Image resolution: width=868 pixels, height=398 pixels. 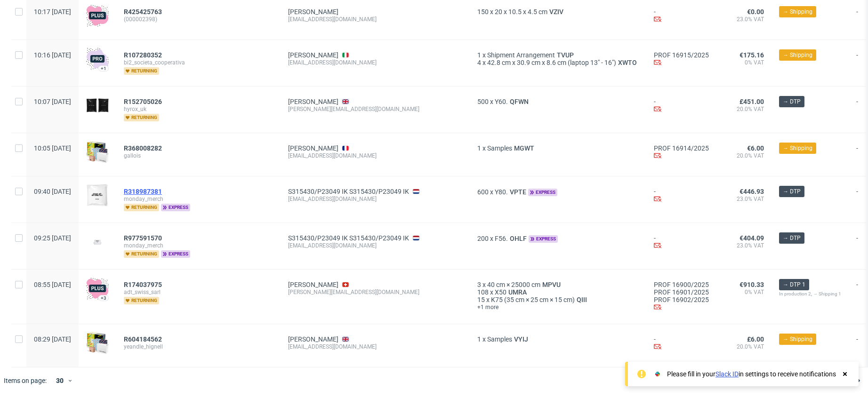 What do you see at coordinates (483, 238) in the screenshot?
I see `span: 200` at bounding box center [483, 238].